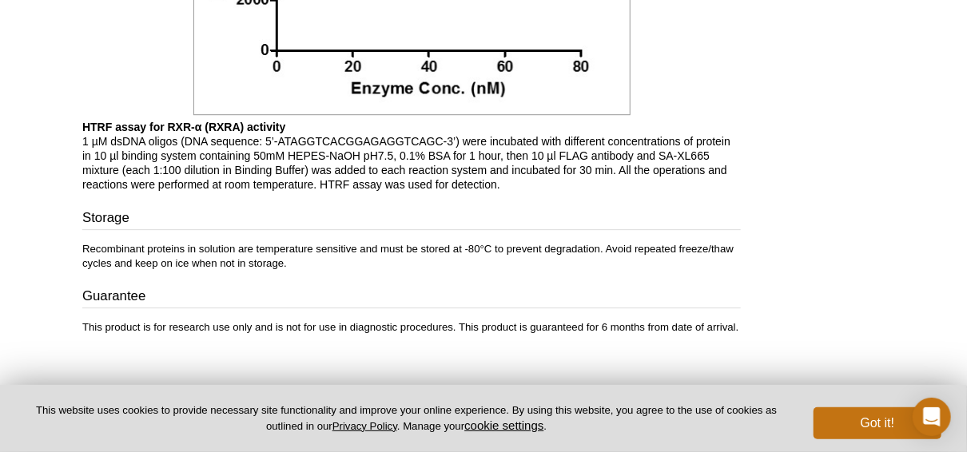  I want to click on p: 1 µM dsDNA oligos (DNA sequence: 5’-ATAGGTCACGGAGAGGTCAGC-3’) were incubated with different conce..., so click(412, 156).